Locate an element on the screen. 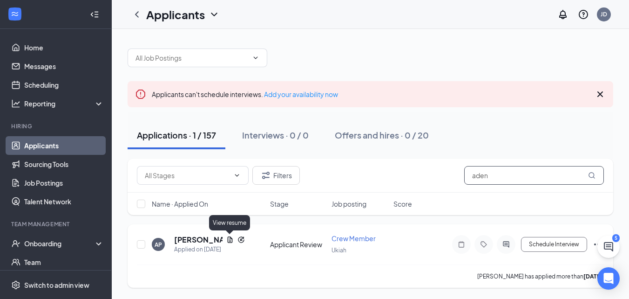 The image size is (629, 299). svg: ActiveChat is located at coordinates (506, 244).